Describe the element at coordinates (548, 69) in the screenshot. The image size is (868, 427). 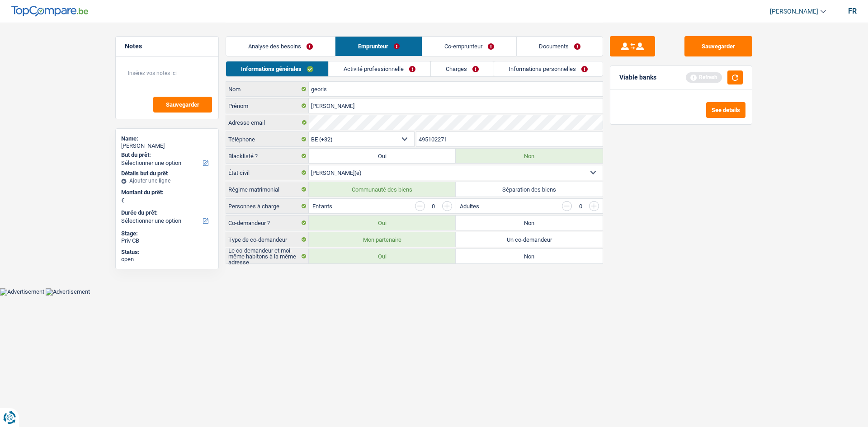
I see `a: Informations personnelles` at that location.